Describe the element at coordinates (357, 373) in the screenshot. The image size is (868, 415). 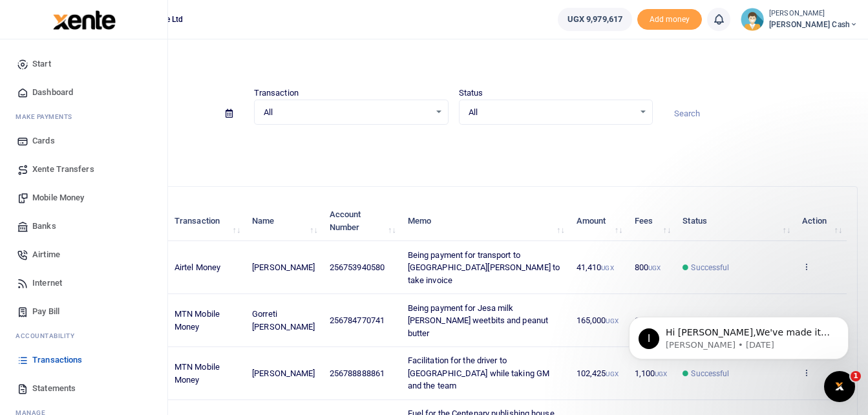
I see `span: 256788888861` at that location.